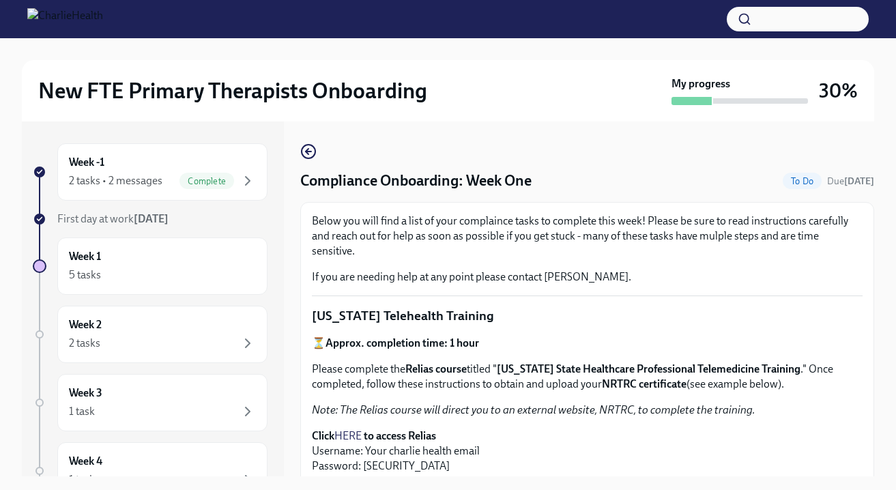 This screenshot has width=896, height=490. Describe the element at coordinates (587, 377) in the screenshot. I see `p: Please complete the titled " ." Once completed, follow these instructions to obtain and upload yo...` at that location.